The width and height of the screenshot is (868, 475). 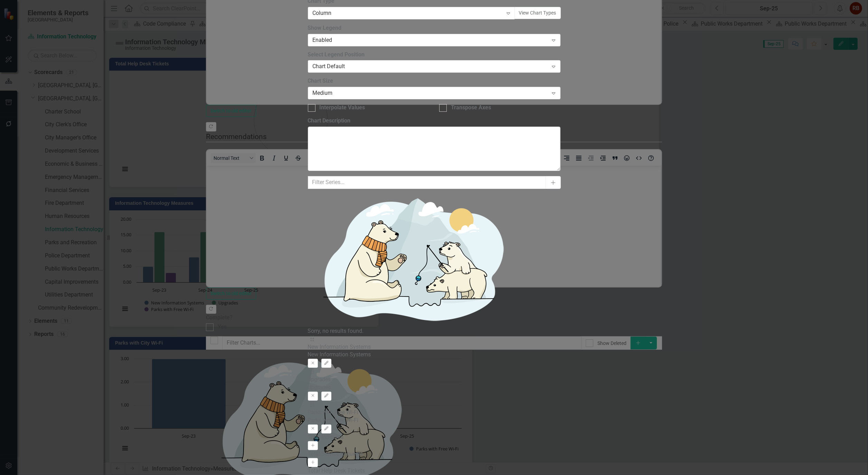 What do you see at coordinates (430, 40) in the screenshot?
I see `div: Enabled` at bounding box center [430, 40].